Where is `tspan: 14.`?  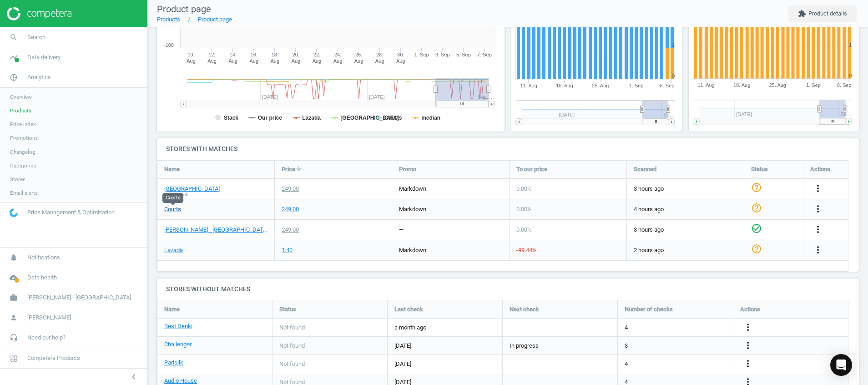
tspan: 14. is located at coordinates (233, 55).